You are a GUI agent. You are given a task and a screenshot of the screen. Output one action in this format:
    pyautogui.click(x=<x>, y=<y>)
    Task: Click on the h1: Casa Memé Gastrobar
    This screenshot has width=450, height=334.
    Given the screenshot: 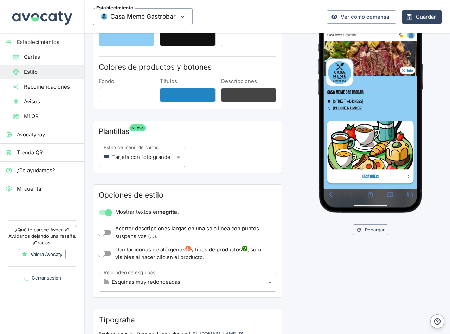 What is the action you would take?
    pyautogui.click(x=78, y=106)
    